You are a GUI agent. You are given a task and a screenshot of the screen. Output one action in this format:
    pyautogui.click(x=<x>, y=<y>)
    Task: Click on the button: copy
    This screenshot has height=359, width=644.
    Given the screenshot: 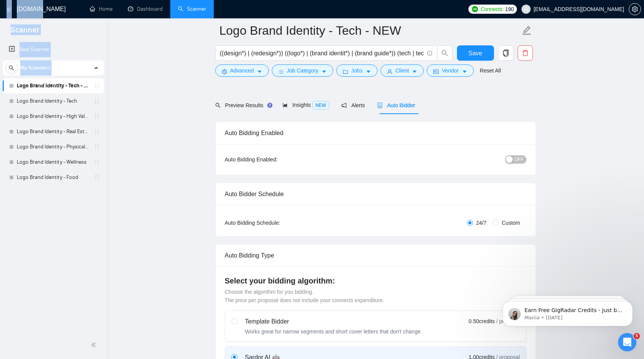 What is the action you would take?
    pyautogui.click(x=506, y=53)
    